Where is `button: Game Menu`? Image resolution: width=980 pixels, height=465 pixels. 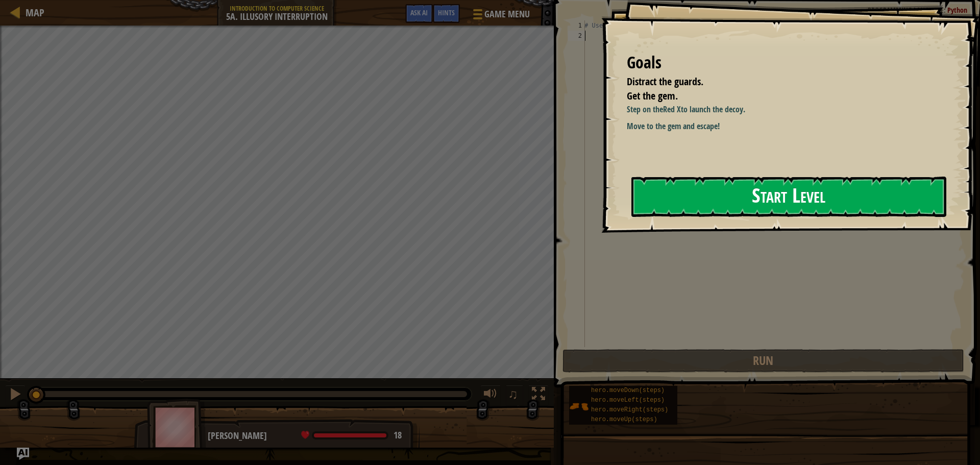
button: Game Menu is located at coordinates (500, 16).